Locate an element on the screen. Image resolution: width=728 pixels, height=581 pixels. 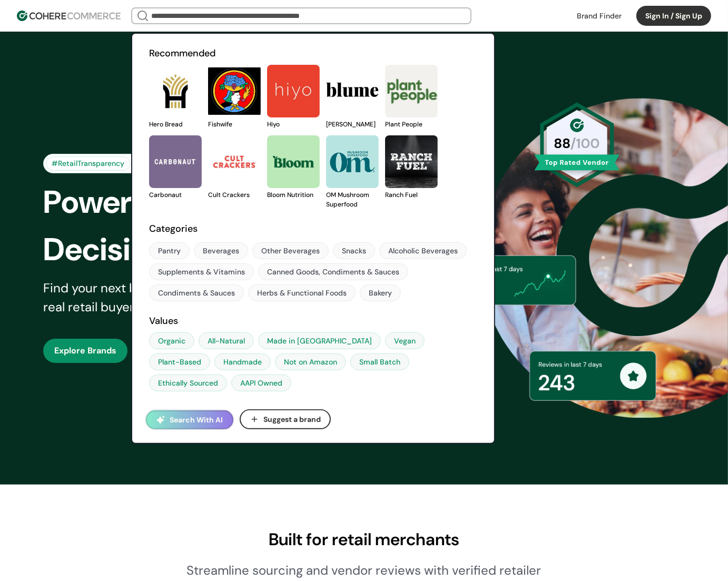
div: Snacks is located at coordinates (354, 251).